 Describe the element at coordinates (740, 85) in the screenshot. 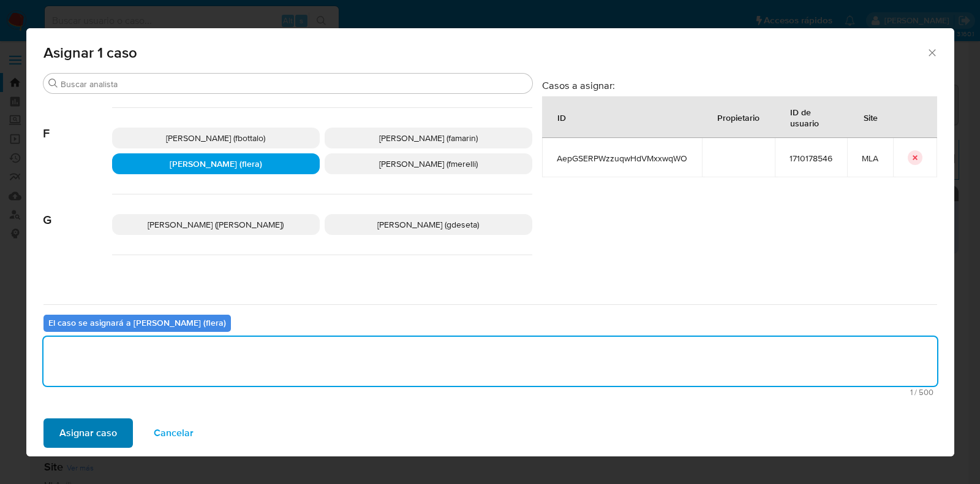

I see `h3: Casos a asignar:` at that location.